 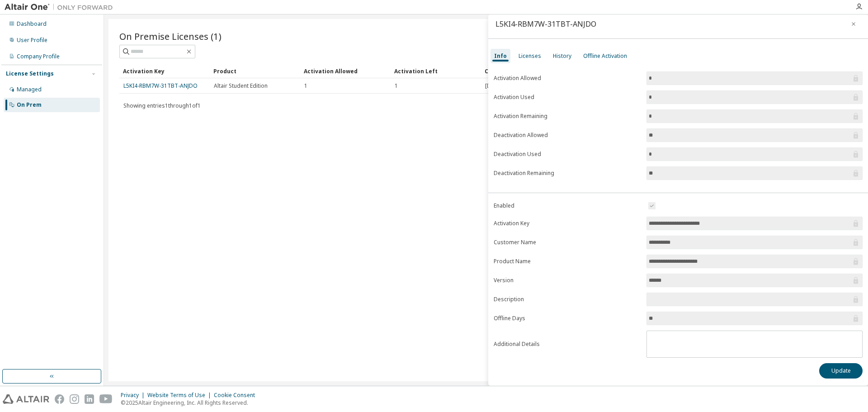 What do you see at coordinates (106, 399) in the screenshot?
I see `img: youtube.svg` at bounding box center [106, 399].